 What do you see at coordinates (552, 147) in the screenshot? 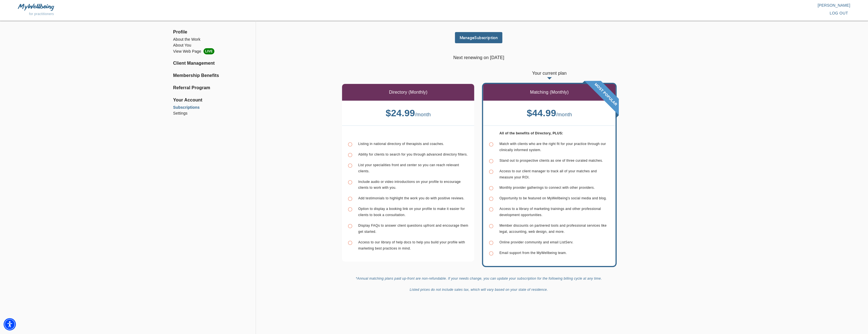
I see `span: Match with clients who are the right fit for your practice through our clinically informed system.` at bounding box center [552, 147].